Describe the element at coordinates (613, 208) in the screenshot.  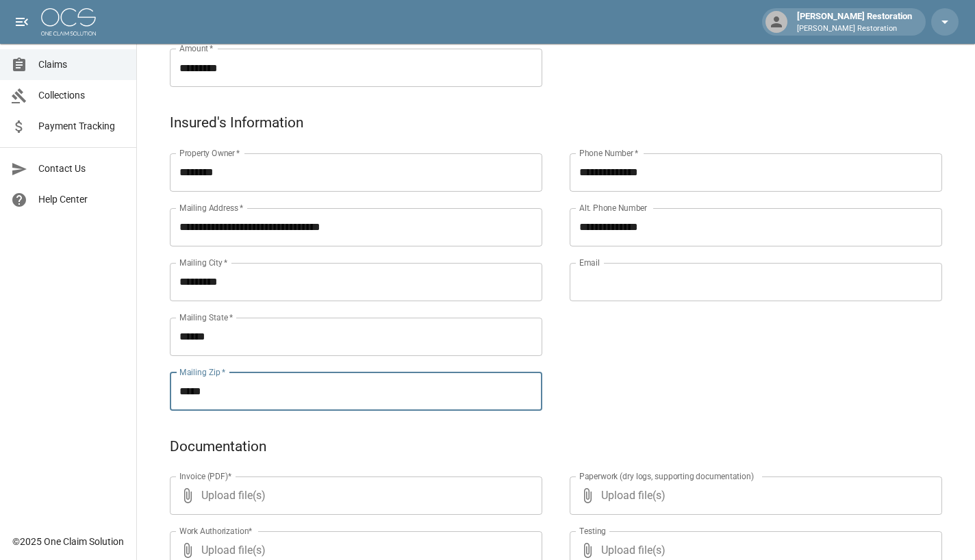
I see `label: Alt. Phone Number` at that location.